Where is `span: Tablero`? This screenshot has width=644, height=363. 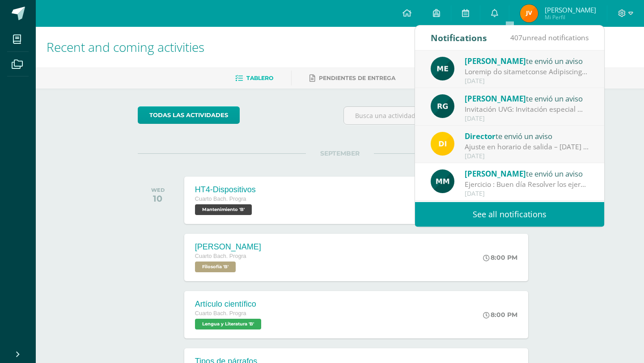 span: Tablero is located at coordinates (260, 78).